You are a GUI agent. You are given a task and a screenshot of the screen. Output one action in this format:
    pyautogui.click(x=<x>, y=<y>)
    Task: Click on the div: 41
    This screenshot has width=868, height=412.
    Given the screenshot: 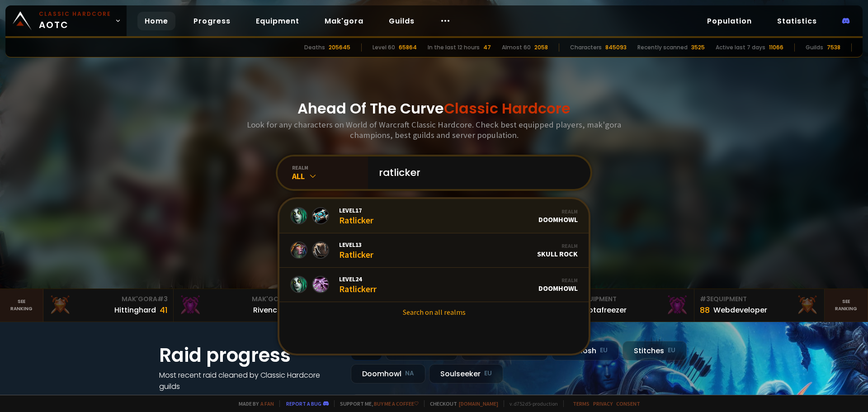 What is the action you would take?
    pyautogui.click(x=163, y=309)
    